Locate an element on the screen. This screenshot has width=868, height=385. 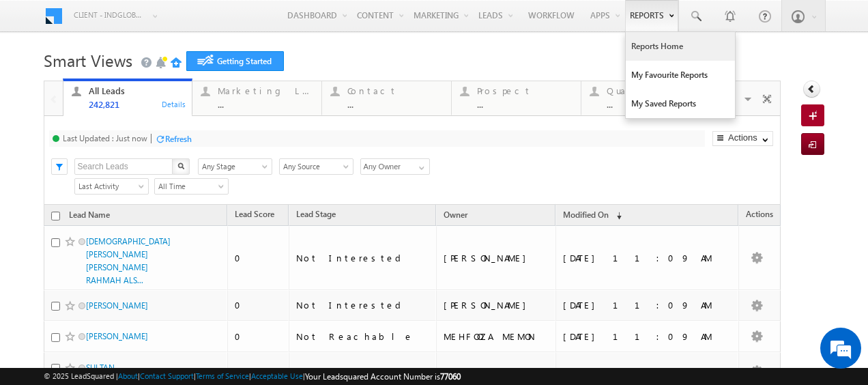
span: Any Source is located at coordinates (314, 166).